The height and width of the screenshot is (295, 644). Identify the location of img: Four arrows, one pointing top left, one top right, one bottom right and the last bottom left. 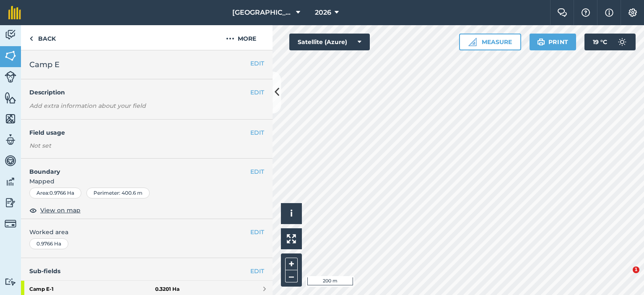
(291, 239).